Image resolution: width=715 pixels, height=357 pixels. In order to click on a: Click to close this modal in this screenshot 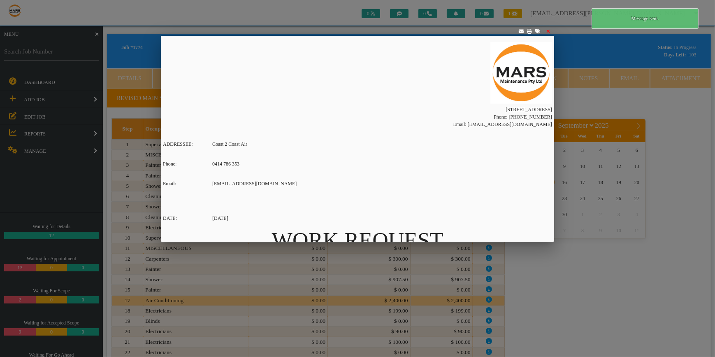, I will do `click(548, 30)`.